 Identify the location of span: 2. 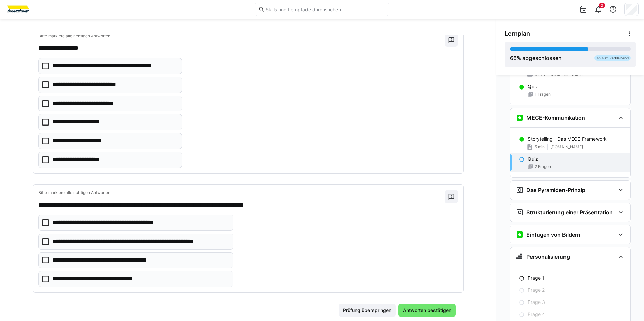
(602, 6).